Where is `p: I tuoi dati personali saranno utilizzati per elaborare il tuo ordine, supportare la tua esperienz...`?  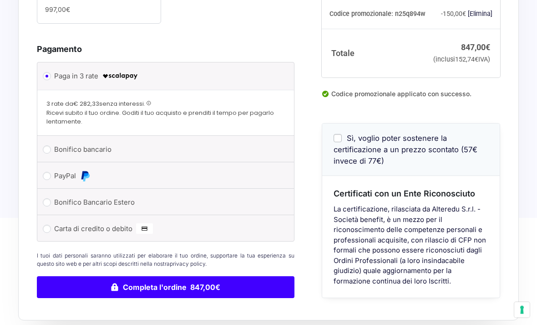 p: I tuoi dati personali saranno utilizzati per elaborare il tuo ordine, supportare la tua esperienz... is located at coordinates (166, 260).